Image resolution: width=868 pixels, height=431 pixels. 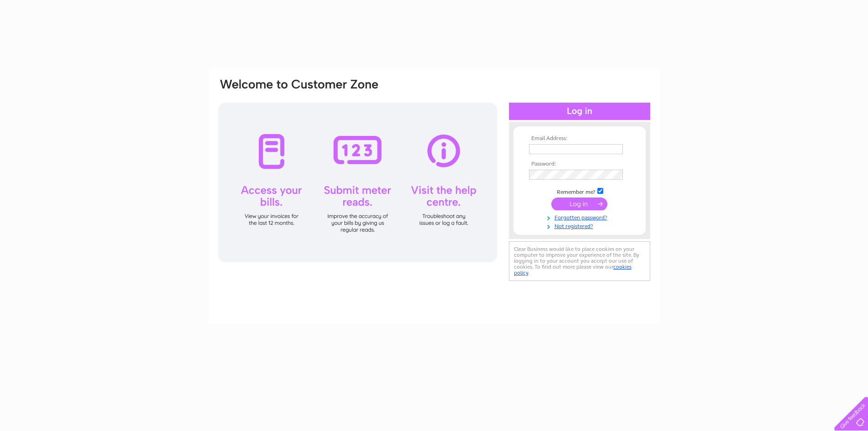 What do you see at coordinates (579, 204) in the screenshot?
I see `input: Submit` at bounding box center [579, 204].